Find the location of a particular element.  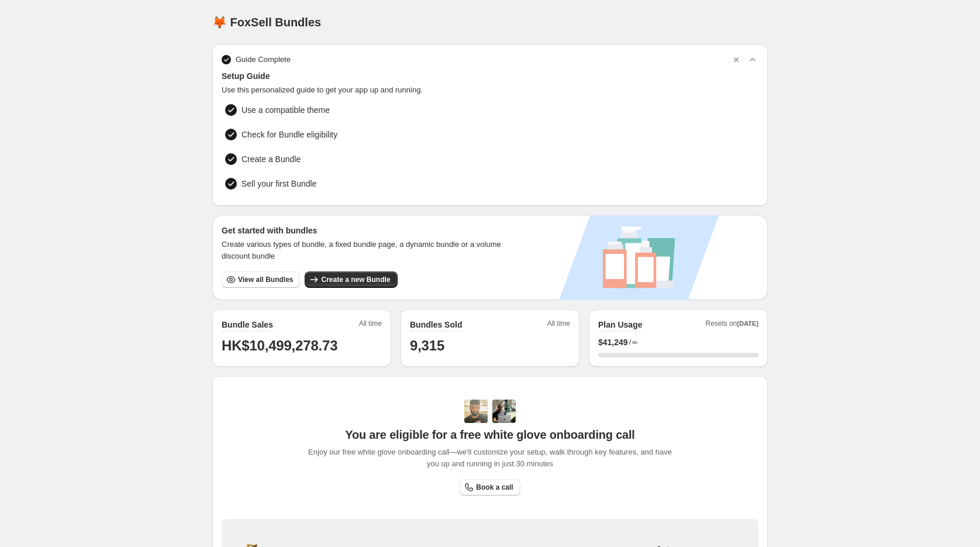

h1: HK$10,499,278.73 is located at coordinates (302, 346).